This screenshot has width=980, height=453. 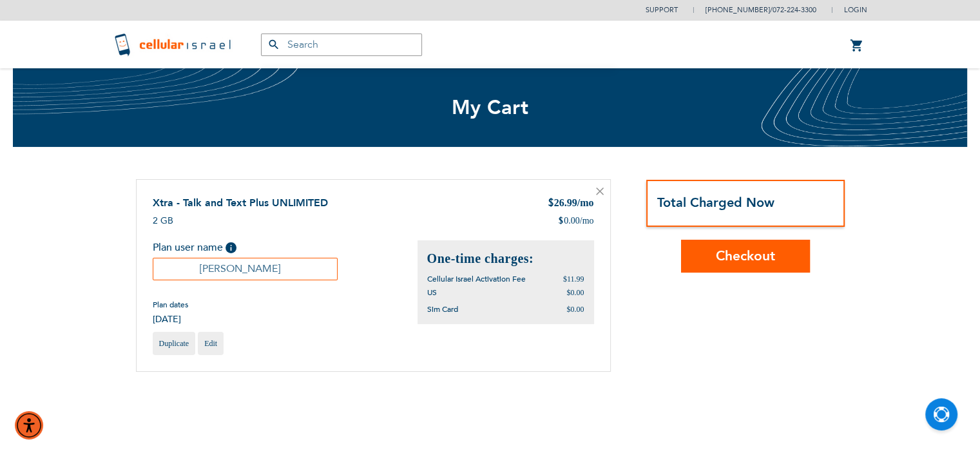 What do you see at coordinates (174, 343) in the screenshot?
I see `a: Duplicate` at bounding box center [174, 343].